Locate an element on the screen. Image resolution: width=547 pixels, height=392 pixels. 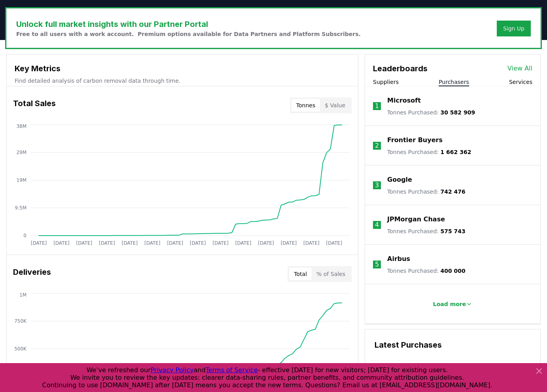
tspan: 38M is located at coordinates (22, 126).